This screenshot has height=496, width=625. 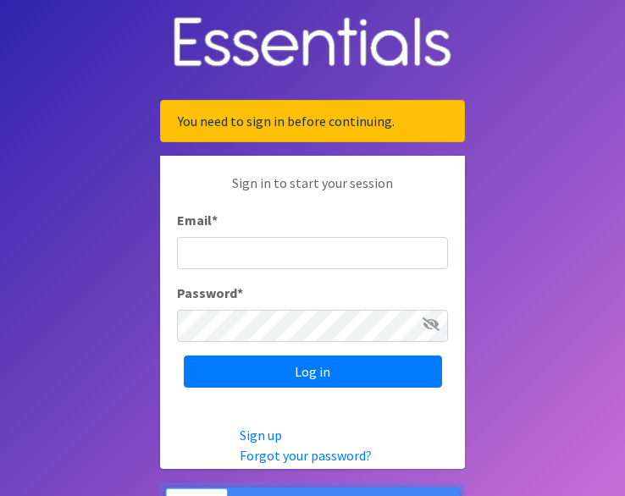 What do you see at coordinates (261, 435) in the screenshot?
I see `a: Sign up` at bounding box center [261, 435].